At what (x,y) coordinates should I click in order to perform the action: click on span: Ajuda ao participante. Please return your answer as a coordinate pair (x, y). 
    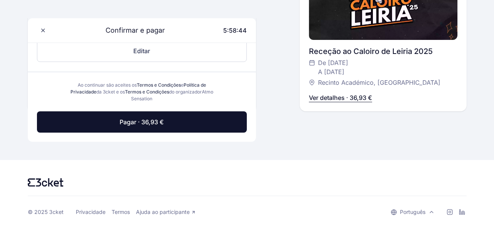
    Looking at the image, I should click on (162, 212).